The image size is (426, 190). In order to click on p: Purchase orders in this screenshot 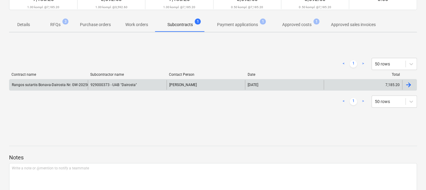, I will do `click(95, 25)`.